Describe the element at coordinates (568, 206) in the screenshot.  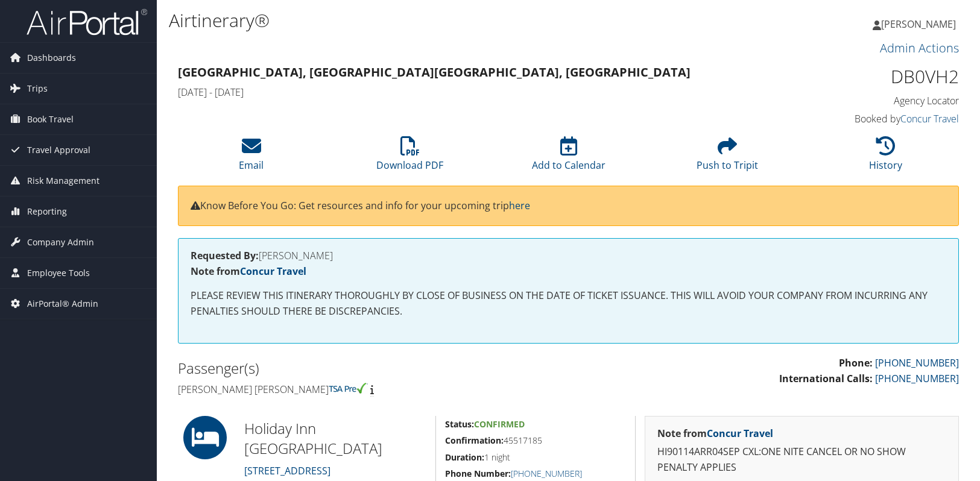
I see `p: Know Before You Go: Get resources and info for your upcoming trip` at that location.